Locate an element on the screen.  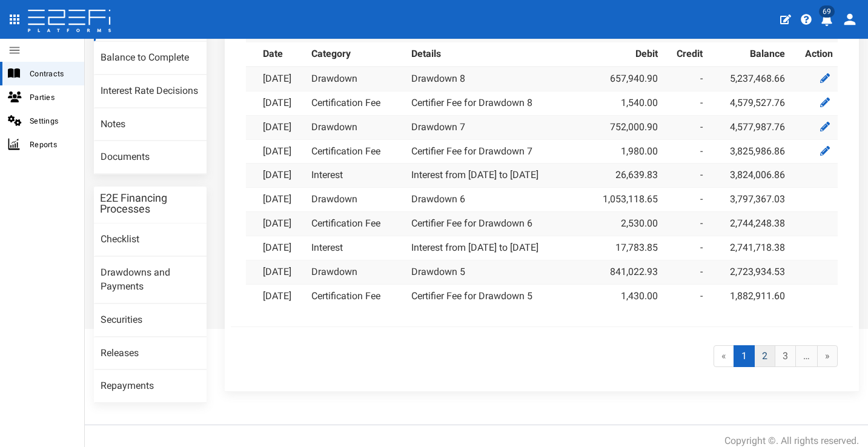
a: Repayments is located at coordinates (151, 386).